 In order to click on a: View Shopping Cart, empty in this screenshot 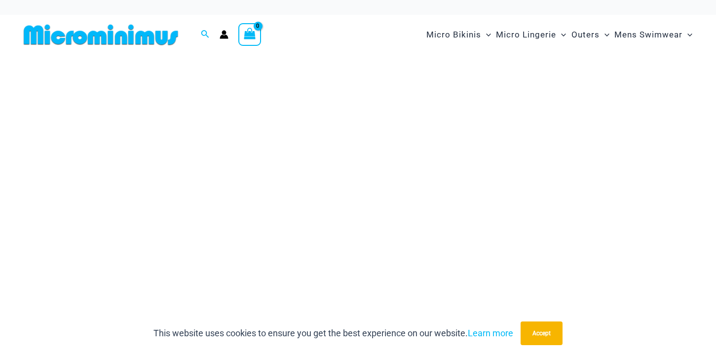, I will do `click(250, 35)`.